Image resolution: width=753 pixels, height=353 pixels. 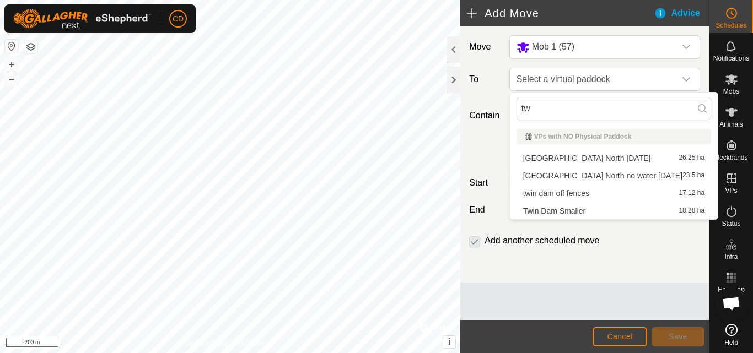 I want to click on button: i, so click(x=449, y=342).